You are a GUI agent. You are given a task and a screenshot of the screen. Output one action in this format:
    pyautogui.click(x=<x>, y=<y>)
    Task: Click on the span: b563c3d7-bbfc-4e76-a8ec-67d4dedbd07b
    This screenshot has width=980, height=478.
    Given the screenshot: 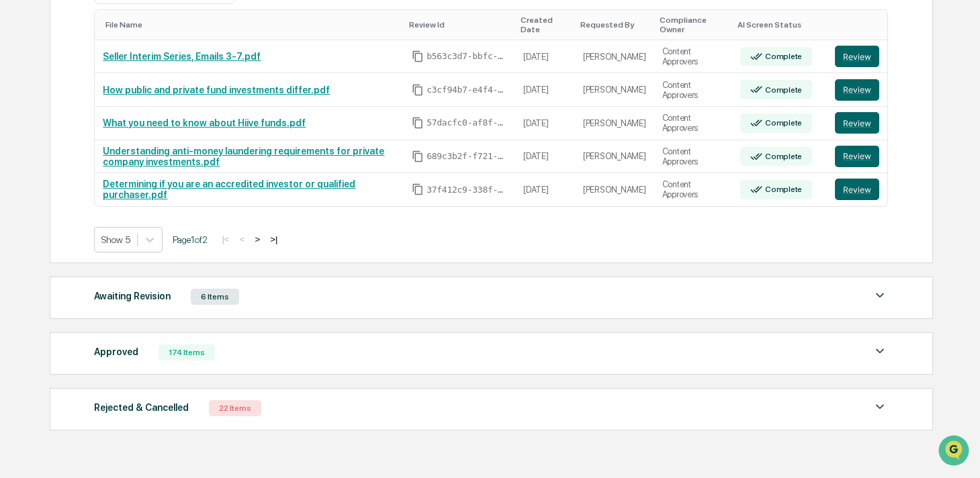 What is the action you would take?
    pyautogui.click(x=467, y=56)
    